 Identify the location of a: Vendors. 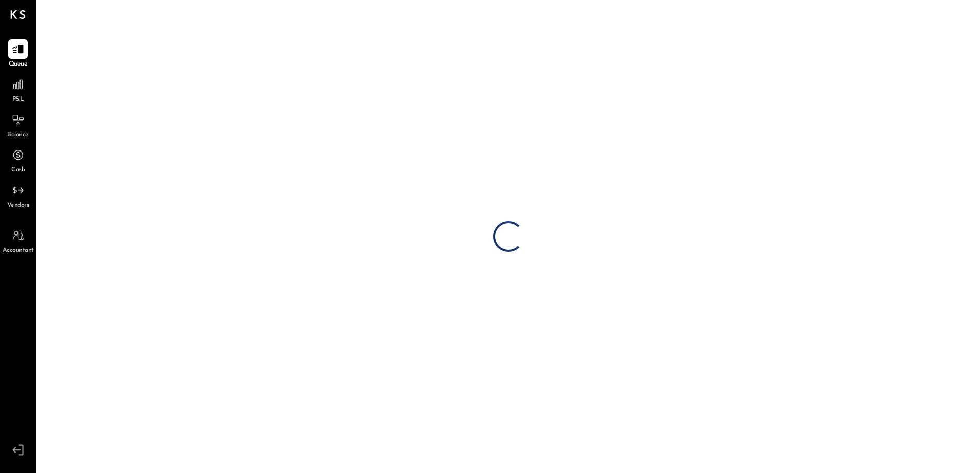
(18, 195).